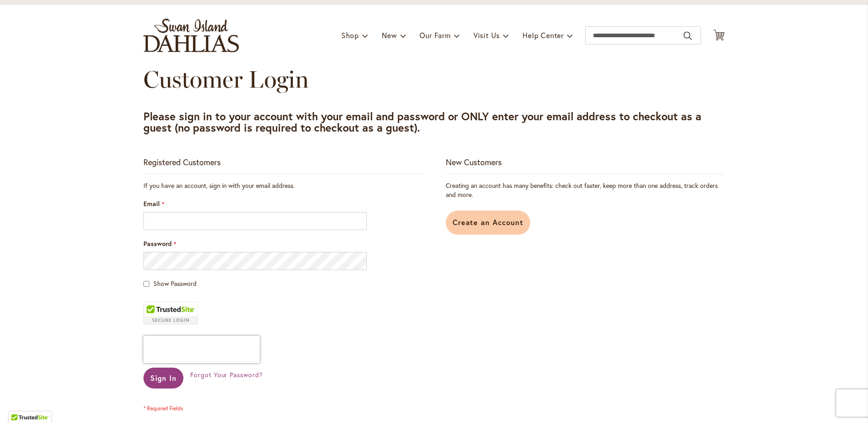  Describe the element at coordinates (175, 283) in the screenshot. I see `span: Show Password` at that location.